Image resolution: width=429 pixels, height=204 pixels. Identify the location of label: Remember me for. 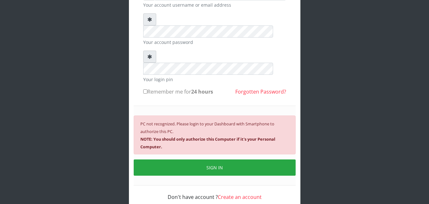
(178, 92).